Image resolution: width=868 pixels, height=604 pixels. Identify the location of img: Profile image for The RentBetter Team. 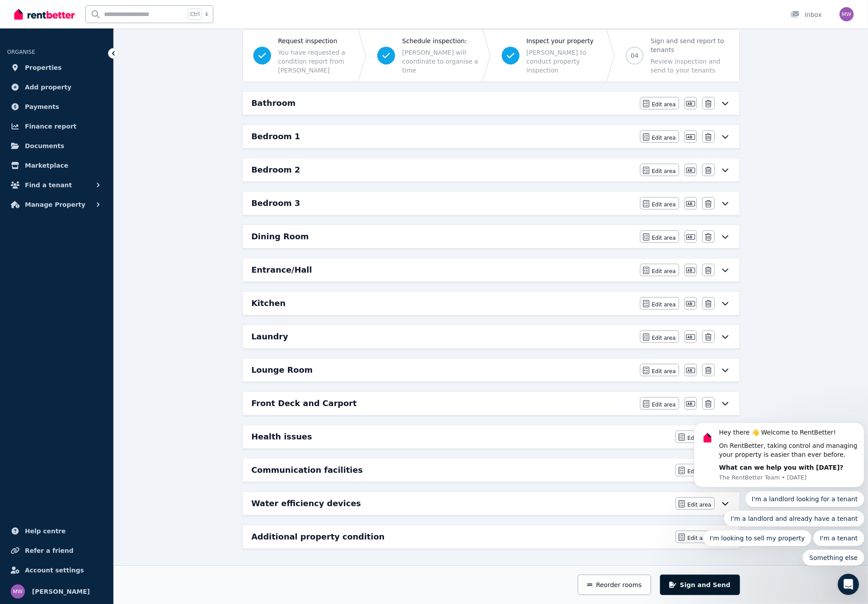
(17, 104).